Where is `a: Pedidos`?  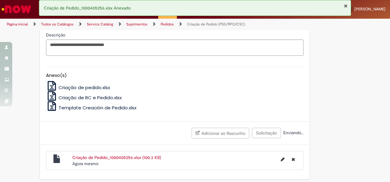
a: Pedidos is located at coordinates (167, 24).